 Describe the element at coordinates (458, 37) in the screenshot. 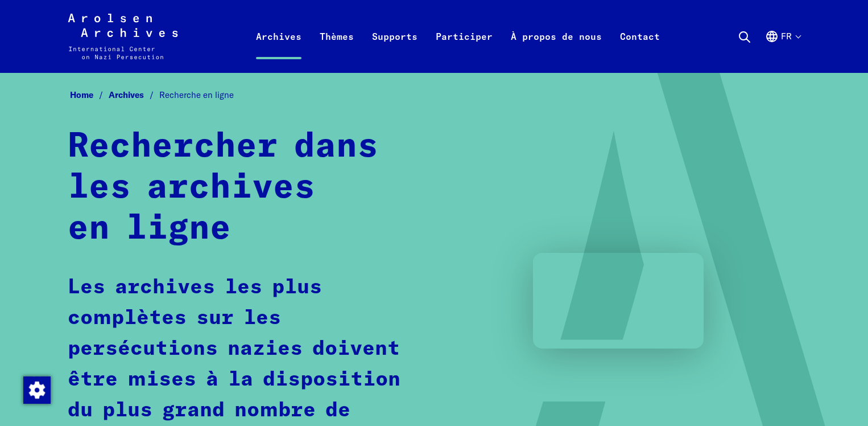

I see `nav: Principal` at that location.